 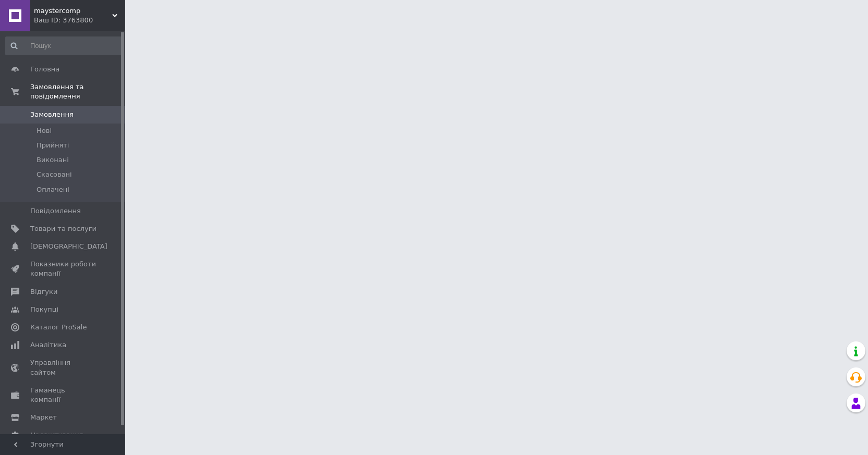 What do you see at coordinates (54, 175) in the screenshot?
I see `span: Скасовані` at bounding box center [54, 175].